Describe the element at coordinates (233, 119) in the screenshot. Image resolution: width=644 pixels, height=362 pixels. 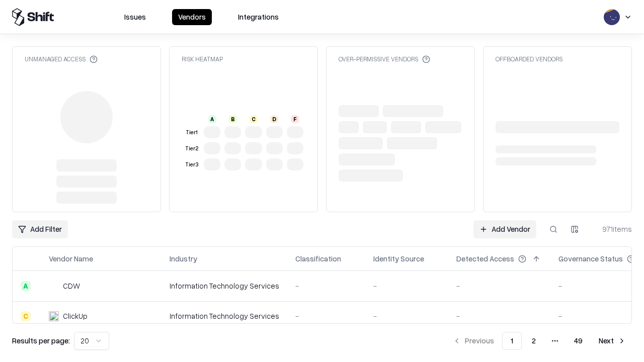
I see `div: B` at that location.